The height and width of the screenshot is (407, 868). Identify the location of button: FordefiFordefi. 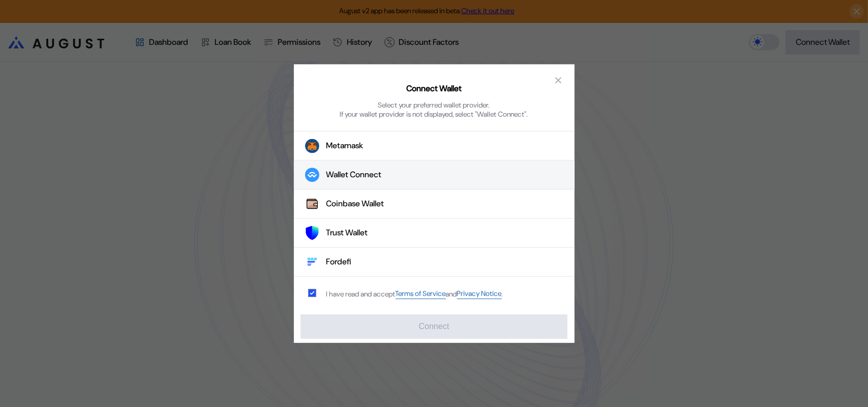
(434, 263).